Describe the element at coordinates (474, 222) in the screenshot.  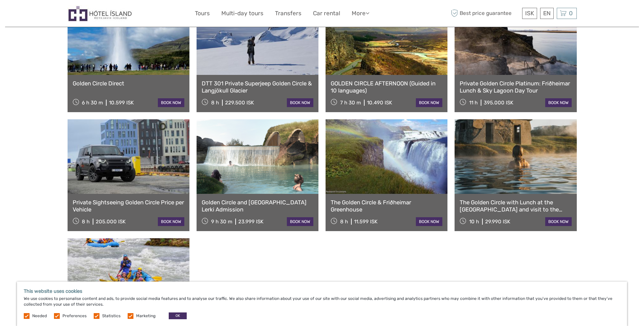
I see `span: 10 h` at that location.